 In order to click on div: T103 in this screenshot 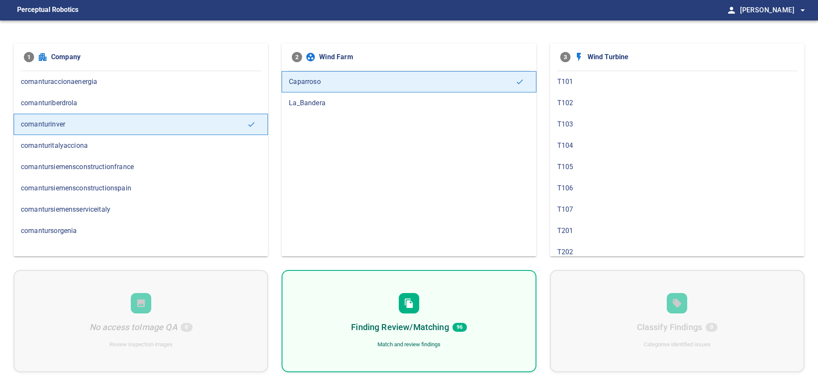, I will do `click(677, 124)`.